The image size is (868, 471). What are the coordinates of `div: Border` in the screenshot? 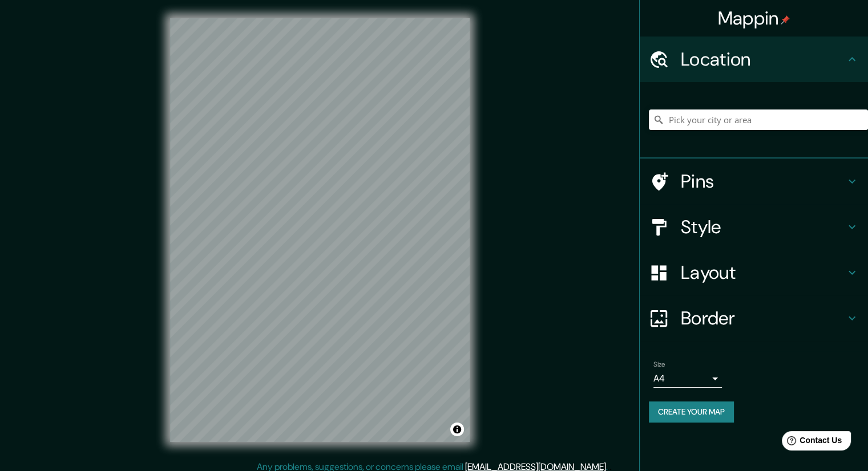 It's located at (754, 318).